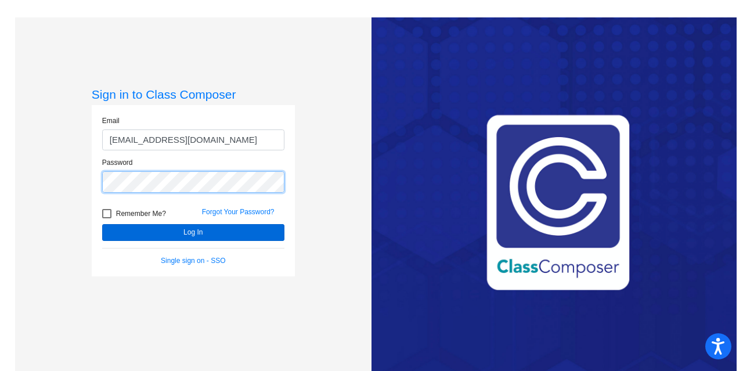 The width and height of the screenshot is (743, 371). Describe the element at coordinates (141, 214) in the screenshot. I see `span: Remember Me?` at that location.